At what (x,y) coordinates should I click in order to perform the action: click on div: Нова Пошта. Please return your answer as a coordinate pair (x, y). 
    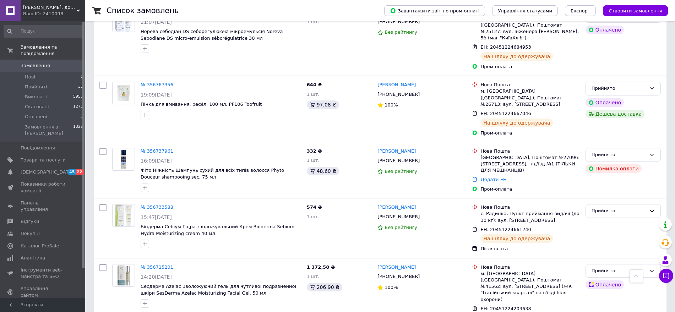
    Looking at the image, I should click on (530, 267).